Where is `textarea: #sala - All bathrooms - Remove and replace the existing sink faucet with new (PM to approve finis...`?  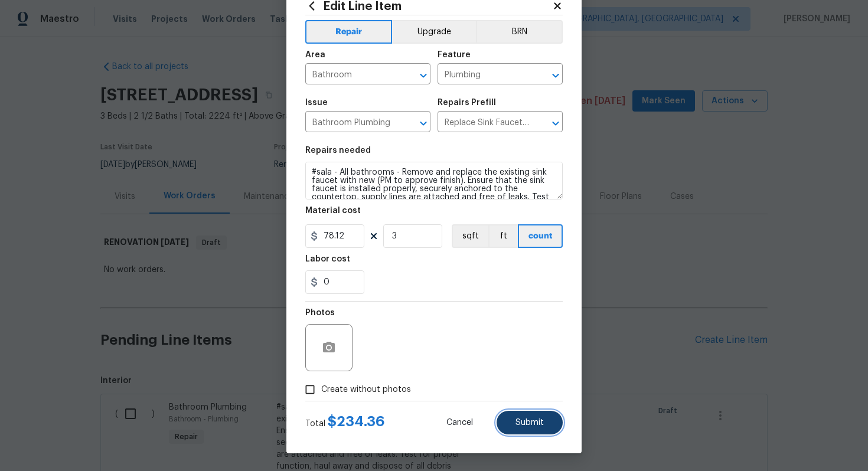 textarea: #sala - All bathrooms - Remove and replace the existing sink faucet with new (PM to approve finis... is located at coordinates (434, 180).